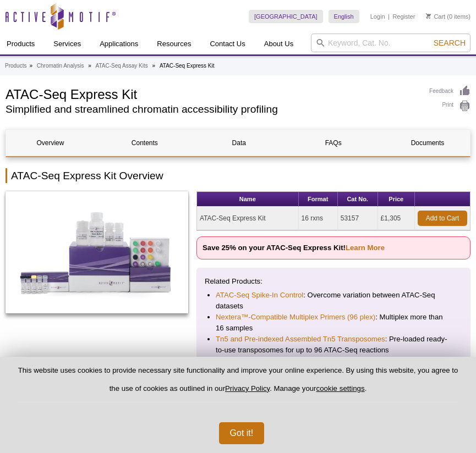 The image size is (476, 453). I want to click on a: Applications, so click(119, 44).